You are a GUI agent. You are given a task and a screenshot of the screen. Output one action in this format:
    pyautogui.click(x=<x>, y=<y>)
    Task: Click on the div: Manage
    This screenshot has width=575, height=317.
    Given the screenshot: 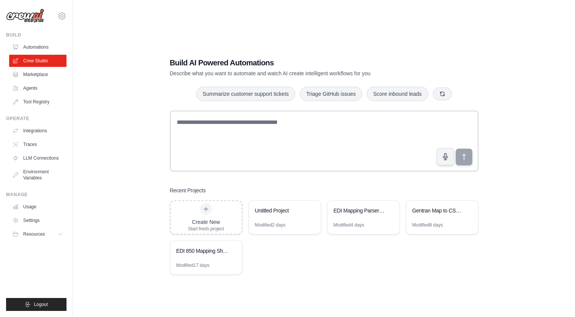 What is the action you would take?
    pyautogui.click(x=36, y=195)
    